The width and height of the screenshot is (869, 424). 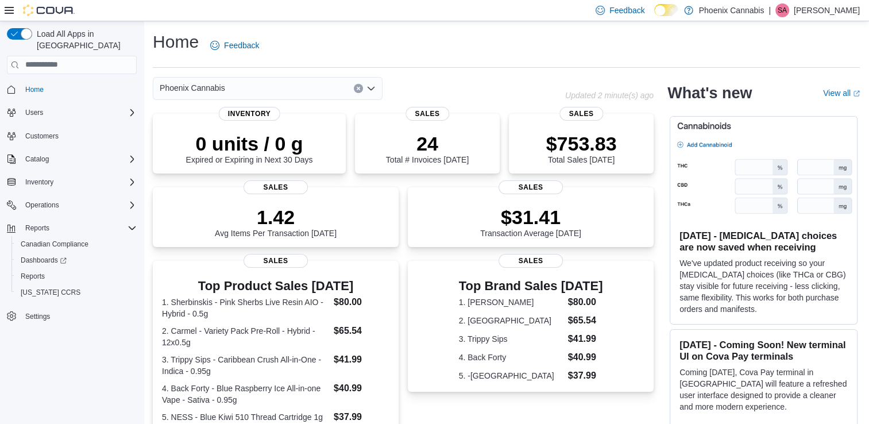 I want to click on dt: 3. Trippy Sips - Caribbean Crush All-in-One - Indica - 0.95g, so click(x=245, y=365).